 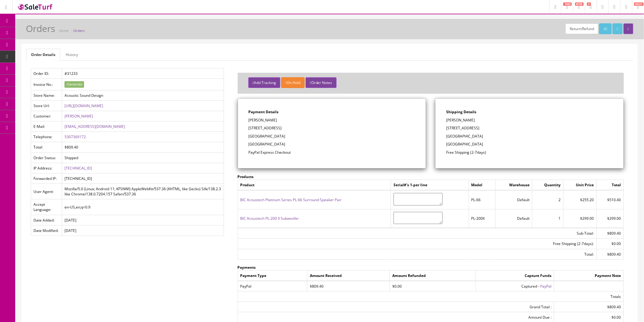 I want to click on td: $510.40, so click(x=610, y=199).